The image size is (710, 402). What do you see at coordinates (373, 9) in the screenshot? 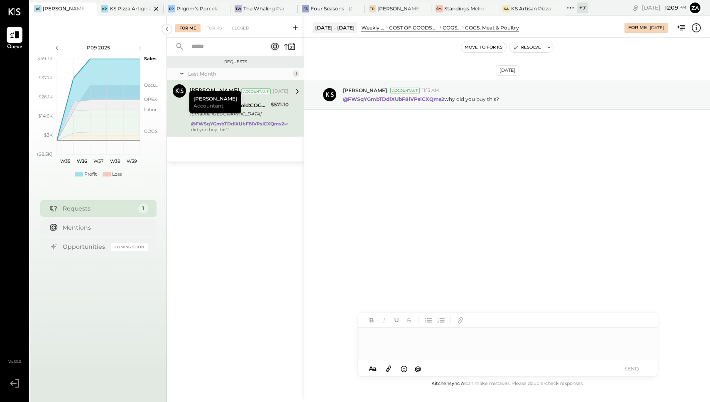
I see `div: TP` at bounding box center [373, 9].